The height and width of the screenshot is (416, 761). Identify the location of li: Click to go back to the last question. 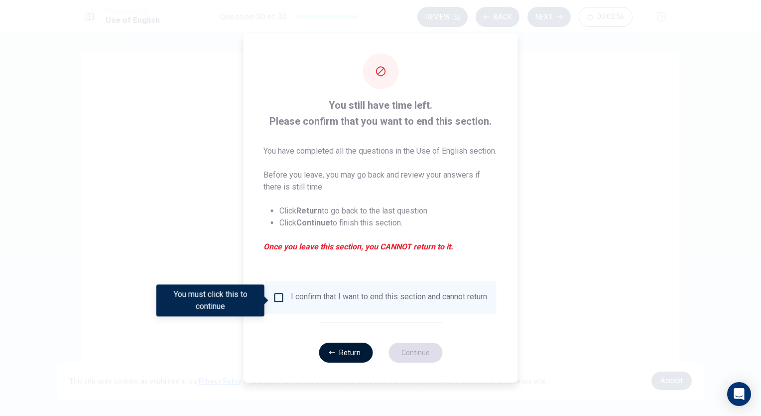
(389, 211).